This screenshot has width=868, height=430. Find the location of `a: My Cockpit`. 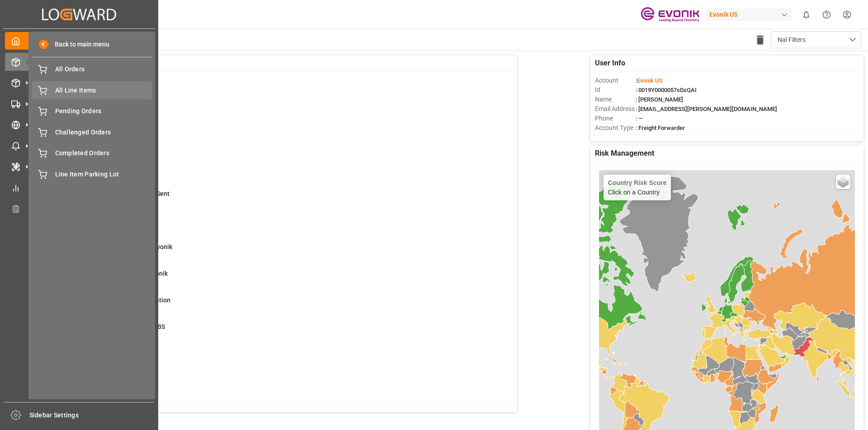

a: My Cockpit is located at coordinates (79, 41).